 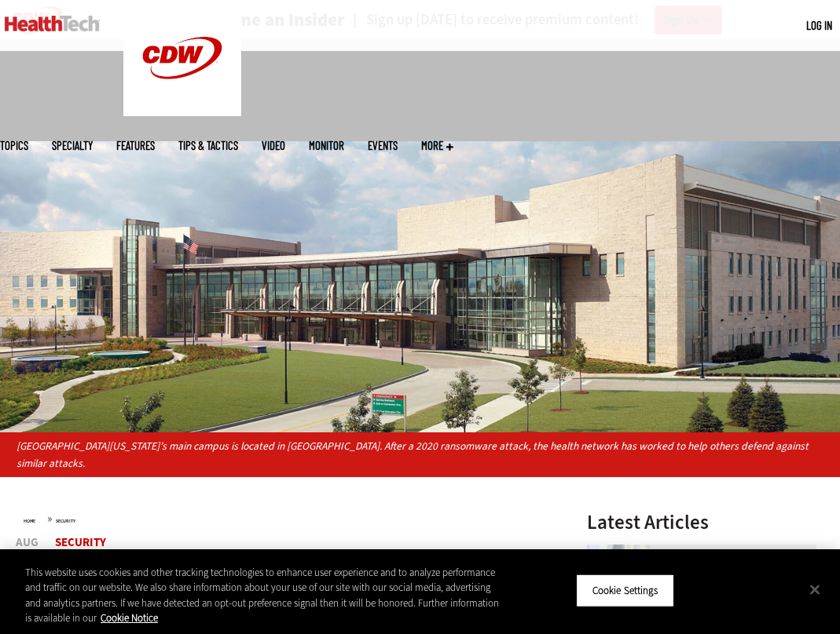 I want to click on a: More information about your privacy, so click(x=129, y=617).